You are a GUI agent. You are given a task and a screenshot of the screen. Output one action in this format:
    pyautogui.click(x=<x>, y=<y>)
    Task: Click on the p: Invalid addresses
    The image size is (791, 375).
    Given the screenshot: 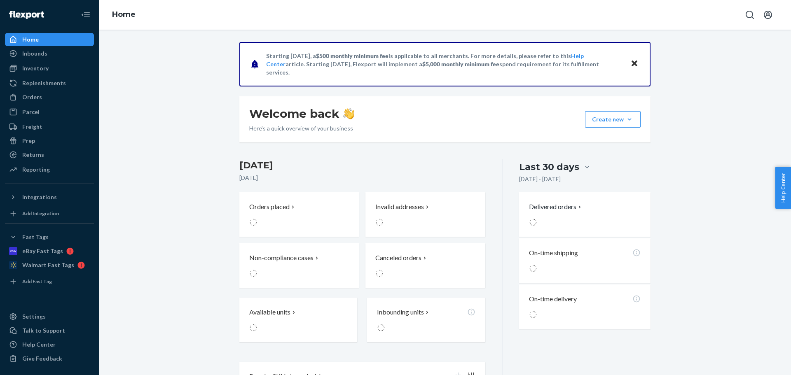 What is the action you would take?
    pyautogui.click(x=400, y=207)
    